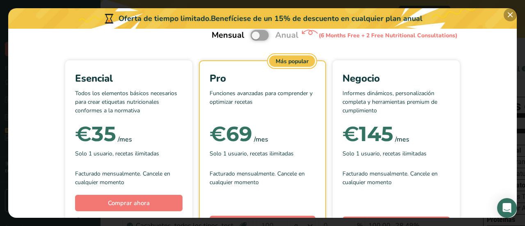 This screenshot has height=226, width=525. What do you see at coordinates (129, 203) in the screenshot?
I see `button: Comprar ahora` at bounding box center [129, 203].